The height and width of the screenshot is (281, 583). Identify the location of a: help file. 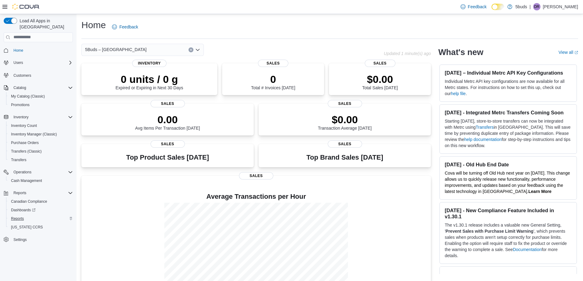
(458, 94).